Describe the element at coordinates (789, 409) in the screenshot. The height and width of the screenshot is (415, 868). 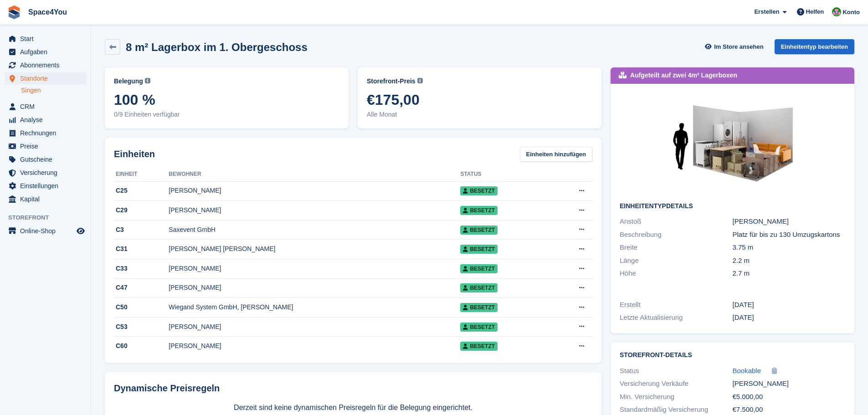
I see `div: €7.500,00` at that location.